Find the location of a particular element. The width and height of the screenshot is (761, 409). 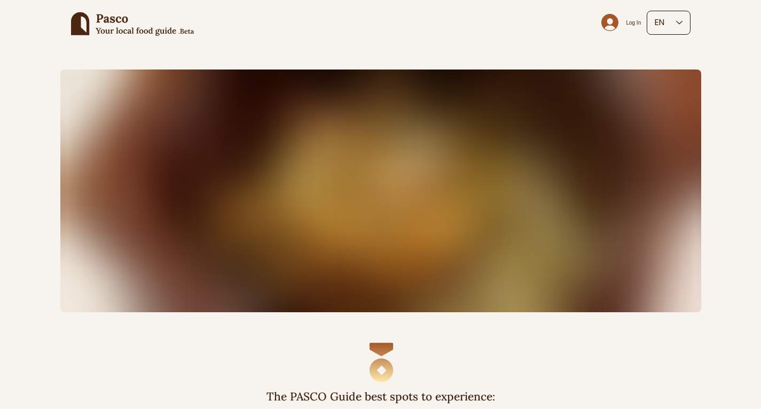

button: Log In is located at coordinates (621, 22).